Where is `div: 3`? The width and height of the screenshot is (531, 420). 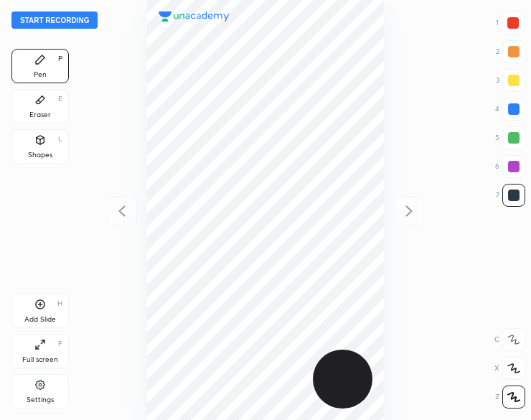
div: 3 is located at coordinates (510, 80).